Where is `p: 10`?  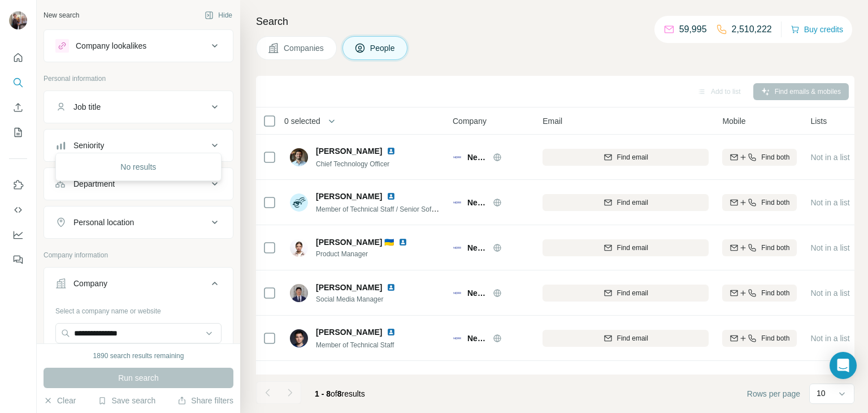
p: 10 is located at coordinates (821, 393).